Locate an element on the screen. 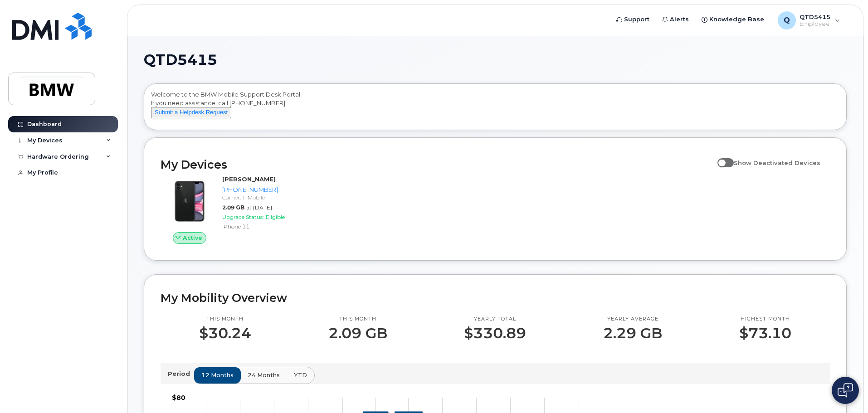  p: Yearly total is located at coordinates (494, 319).